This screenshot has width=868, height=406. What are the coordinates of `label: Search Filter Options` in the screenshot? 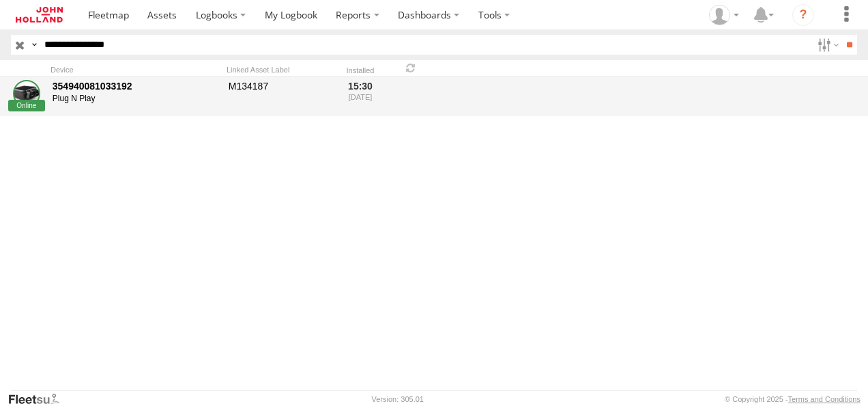 It's located at (826, 45).